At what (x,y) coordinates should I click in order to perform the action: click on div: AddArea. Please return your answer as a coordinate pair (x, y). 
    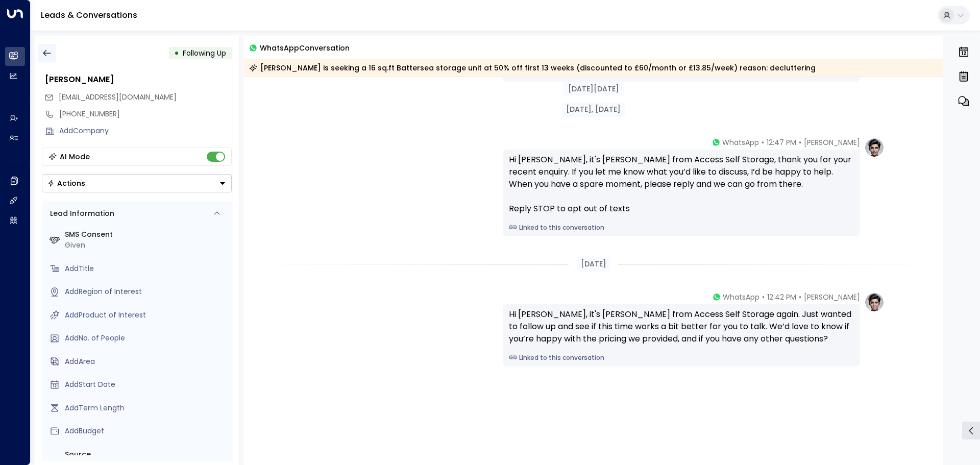
    Looking at the image, I should click on (146, 361).